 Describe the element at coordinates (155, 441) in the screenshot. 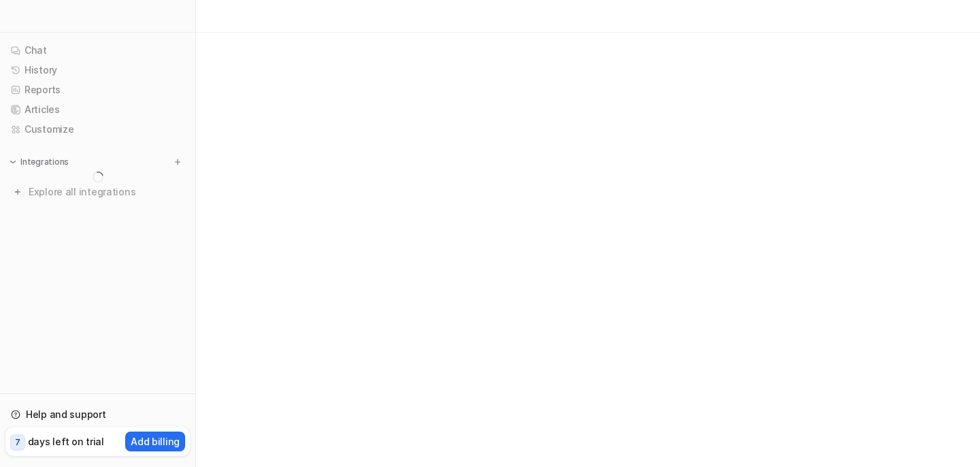

I see `p: Add billing` at that location.